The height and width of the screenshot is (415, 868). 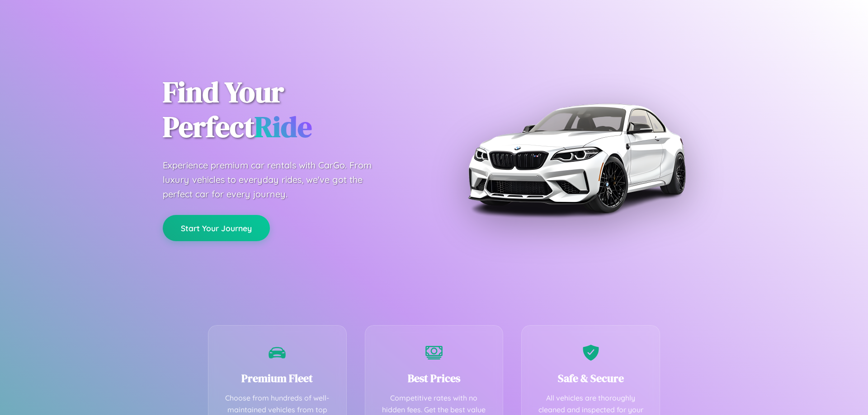 I want to click on h3: Safe & Secure, so click(x=590, y=378).